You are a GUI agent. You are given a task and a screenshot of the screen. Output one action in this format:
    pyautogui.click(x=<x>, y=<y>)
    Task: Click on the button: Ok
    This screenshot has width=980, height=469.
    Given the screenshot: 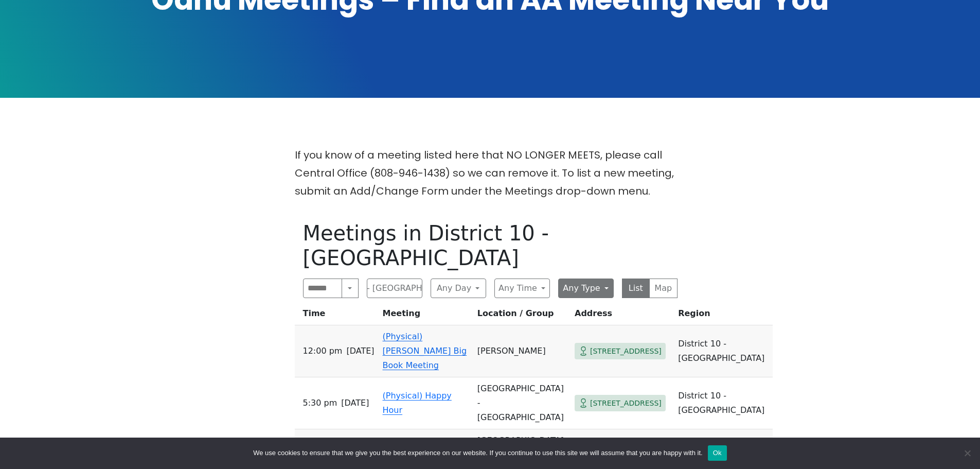 What is the action you would take?
    pyautogui.click(x=718, y=454)
    